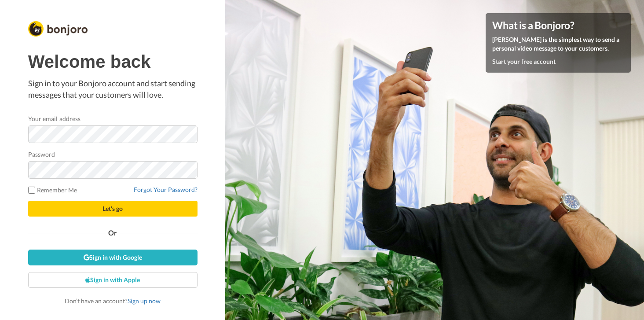 Image resolution: width=644 pixels, height=320 pixels. Describe the element at coordinates (54, 119) in the screenshot. I see `label: Your email address` at that location.